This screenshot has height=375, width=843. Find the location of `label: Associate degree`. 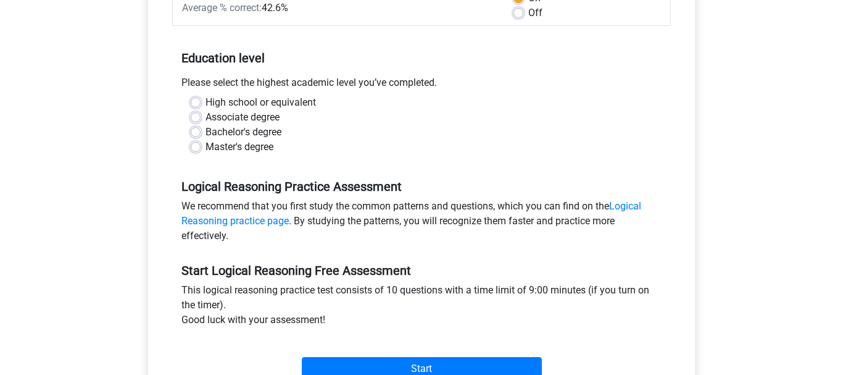

label: Associate degree is located at coordinates (243, 117).